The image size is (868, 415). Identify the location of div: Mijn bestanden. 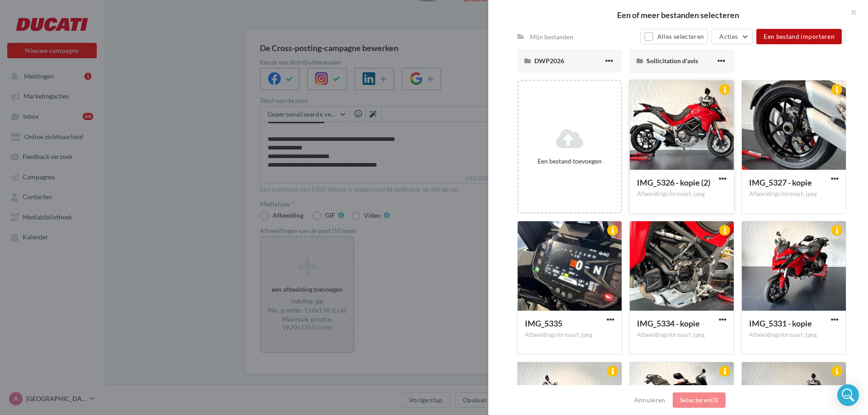
(552, 37).